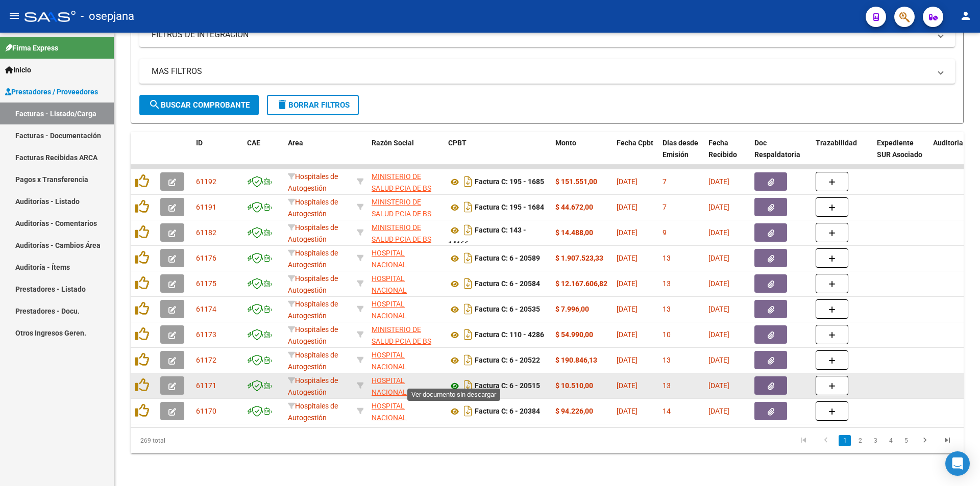 This screenshot has height=486, width=980. Describe the element at coordinates (826, 441) in the screenshot. I see `a: go to previous page` at that location.